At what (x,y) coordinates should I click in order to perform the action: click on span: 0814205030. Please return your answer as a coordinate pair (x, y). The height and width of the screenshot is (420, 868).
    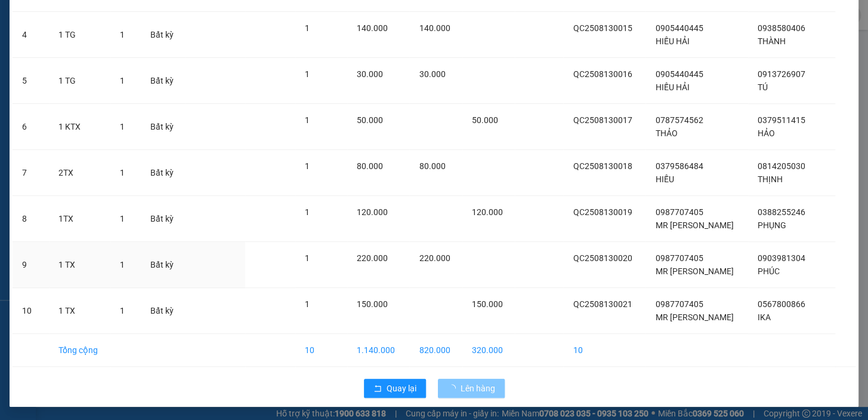
    Looking at the image, I should click on (781, 166).